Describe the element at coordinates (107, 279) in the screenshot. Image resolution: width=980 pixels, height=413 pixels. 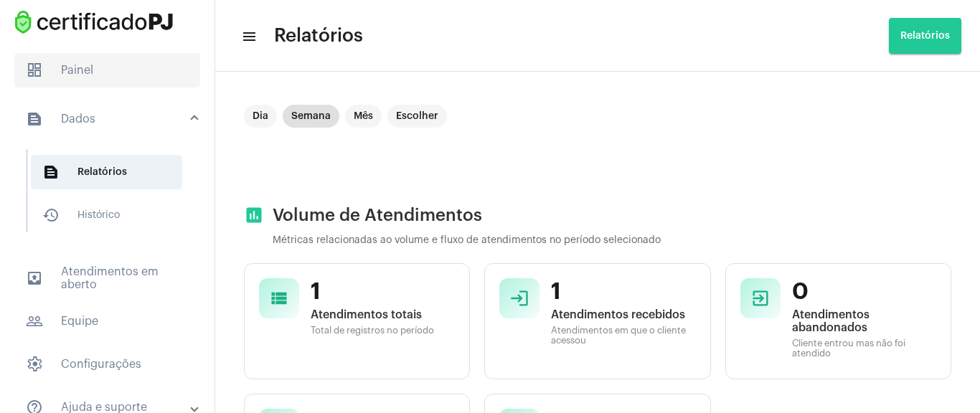
I see `span: Atendimentos em aberto` at that location.